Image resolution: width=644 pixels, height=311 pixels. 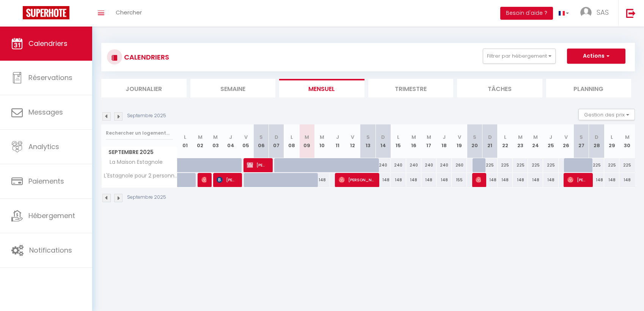 What do you see at coordinates (519, 56) in the screenshot?
I see `button: Filtrer par hébergement` at bounding box center [519, 56].